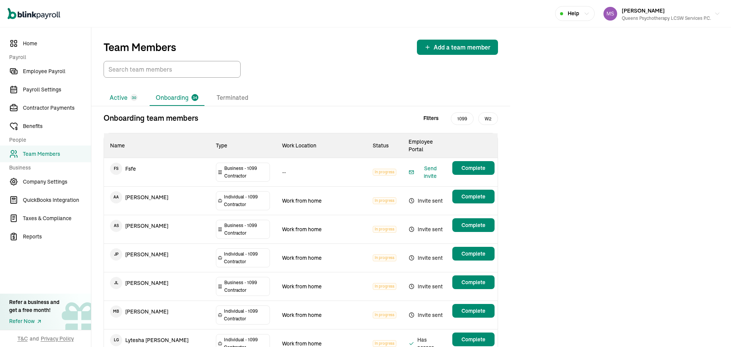  What do you see at coordinates (48, 57) in the screenshot?
I see `span: Payroll` at bounding box center [48, 57].